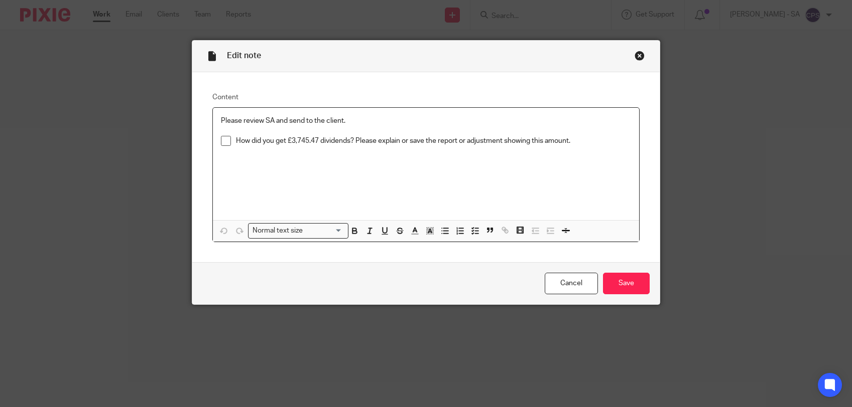 The width and height of the screenshot is (852, 407). What do you see at coordinates (433, 141) in the screenshot?
I see `p: How did you get £3,745.47 dividends? Please explain or save the report or adjustment showing this...` at bounding box center [433, 141].